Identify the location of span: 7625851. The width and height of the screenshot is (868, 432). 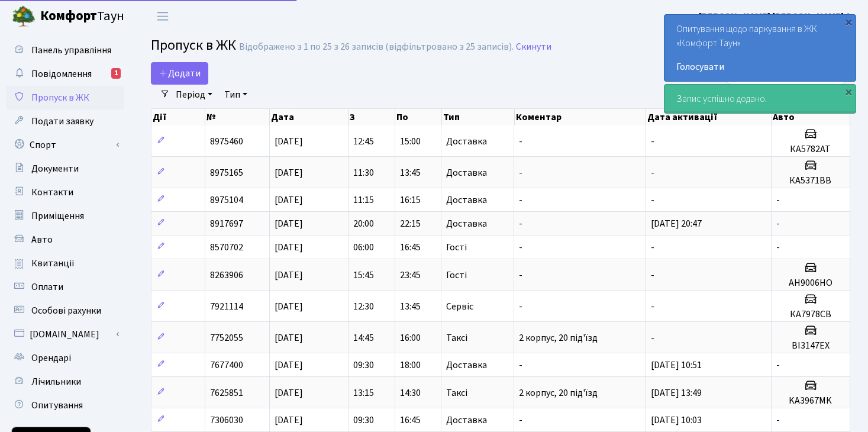
(226, 393).